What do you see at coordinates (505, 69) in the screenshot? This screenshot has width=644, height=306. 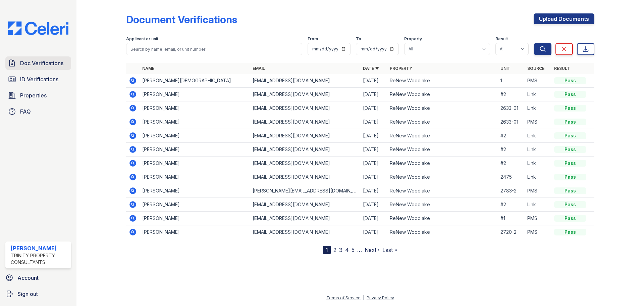 I see `a: Unit` at bounding box center [505, 69].